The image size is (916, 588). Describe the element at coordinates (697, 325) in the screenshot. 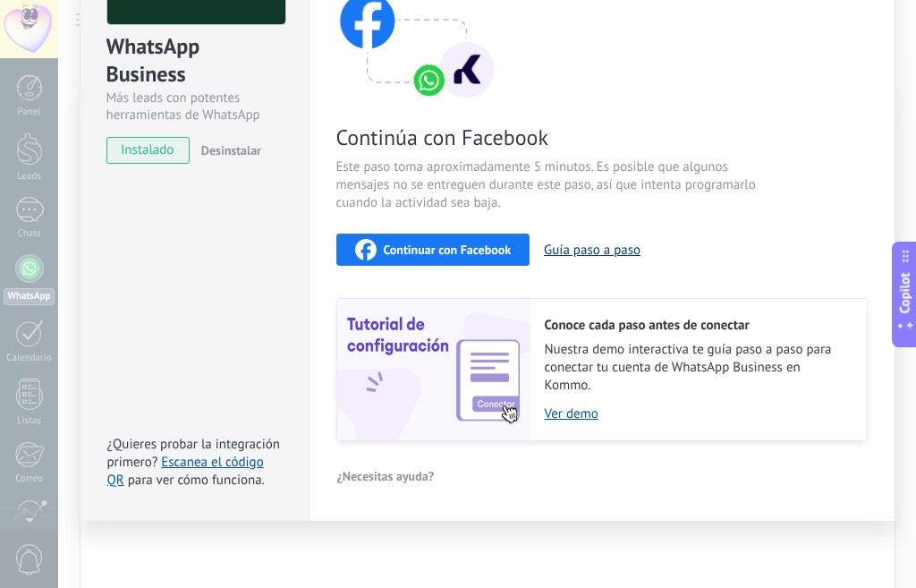

I see `h2: Conoce cada paso antes de conectar` at that location.